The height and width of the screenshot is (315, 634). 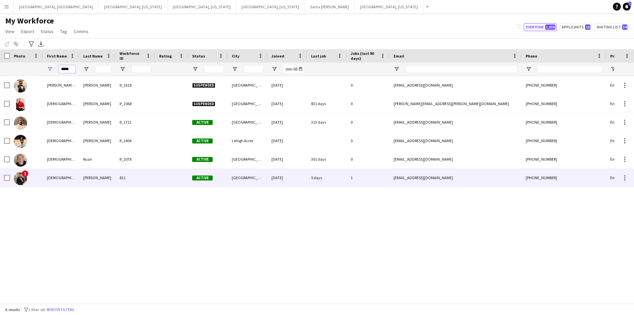 I want to click on img: Jesus Jessie, so click(x=20, y=104).